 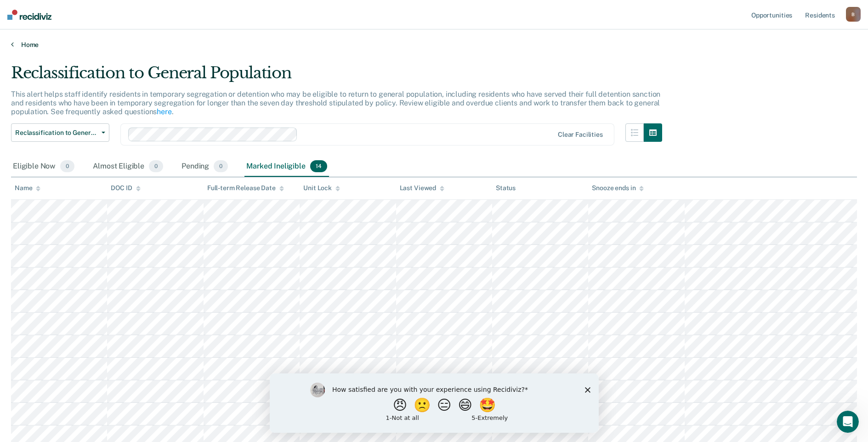 What do you see at coordinates (131, 32) in the screenshot?
I see `button: 1` at bounding box center [131, 32].